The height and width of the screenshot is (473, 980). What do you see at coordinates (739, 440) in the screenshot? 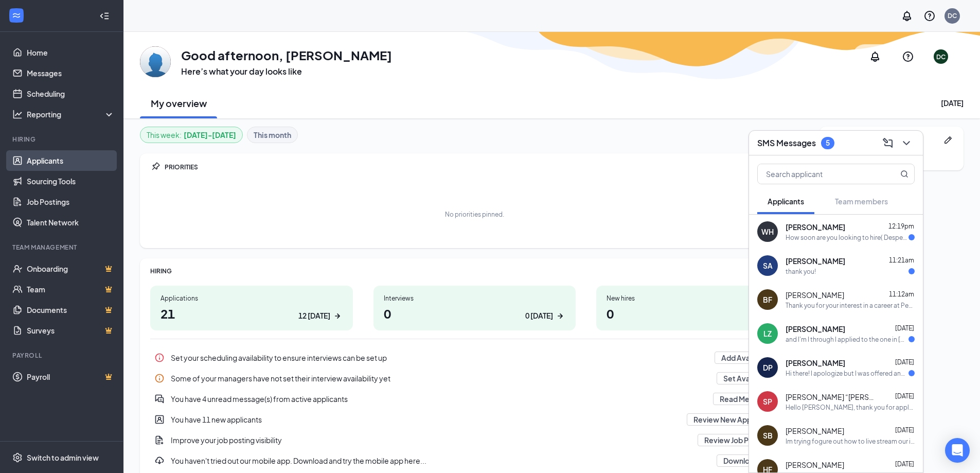
I see `button: Review Job Postings` at bounding box center [739, 440].